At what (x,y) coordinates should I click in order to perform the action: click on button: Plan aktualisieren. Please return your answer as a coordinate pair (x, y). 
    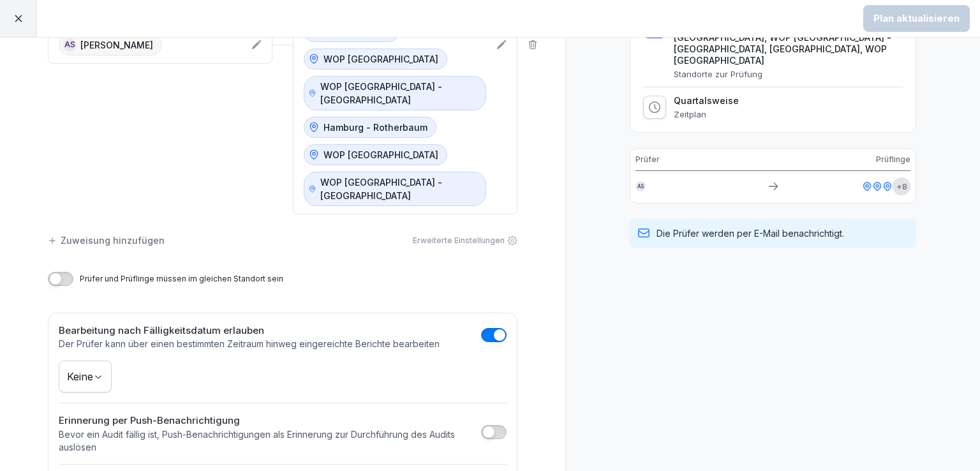
    Looking at the image, I should click on (915, 18).